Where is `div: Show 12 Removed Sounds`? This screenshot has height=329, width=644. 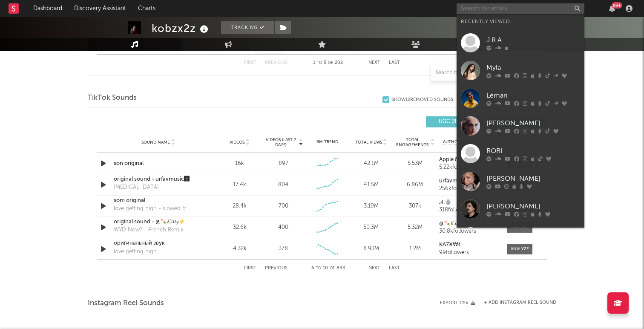 div: Show 12 Removed Sounds is located at coordinates (422, 99).